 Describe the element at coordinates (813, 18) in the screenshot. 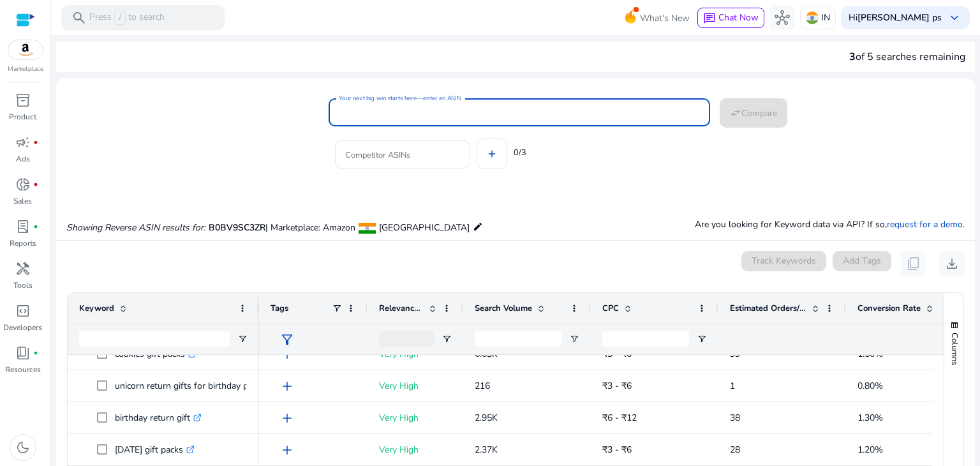

I see `img: in.svg` at that location.